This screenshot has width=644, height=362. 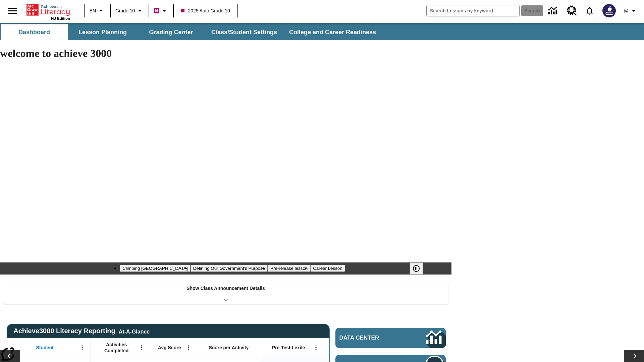 I want to click on span: Grade 10, so click(x=125, y=11).